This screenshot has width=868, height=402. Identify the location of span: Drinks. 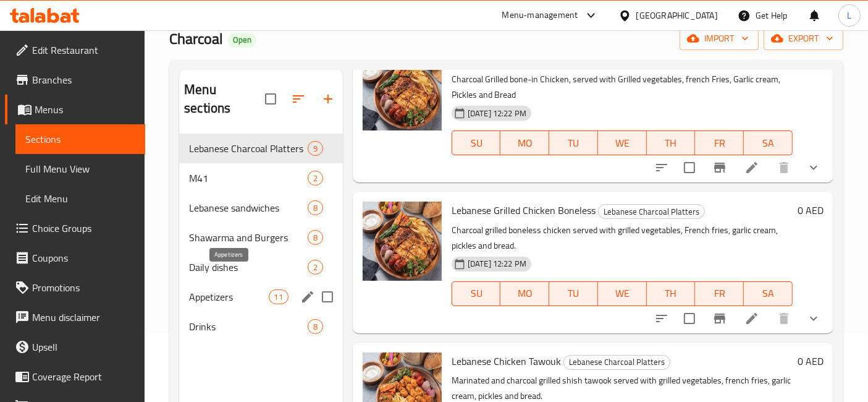
(249, 327).